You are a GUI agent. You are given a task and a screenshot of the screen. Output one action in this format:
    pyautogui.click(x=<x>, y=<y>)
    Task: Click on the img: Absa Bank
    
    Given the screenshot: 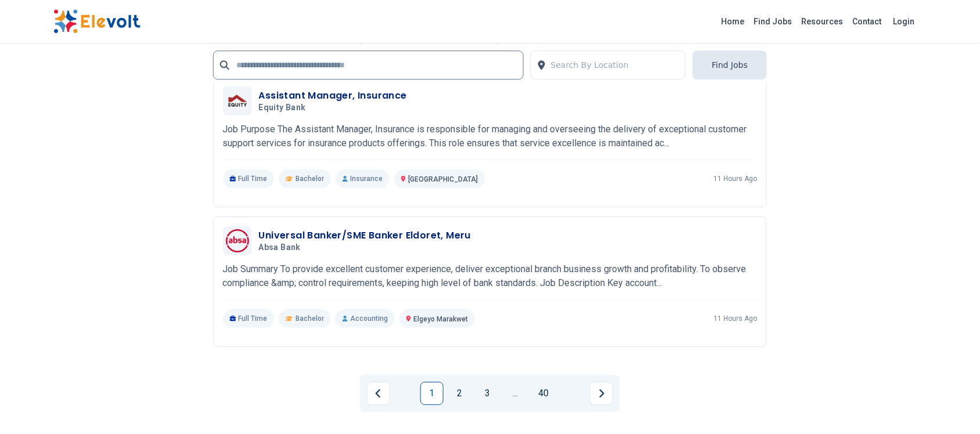 What is the action you would take?
    pyautogui.click(x=238, y=241)
    